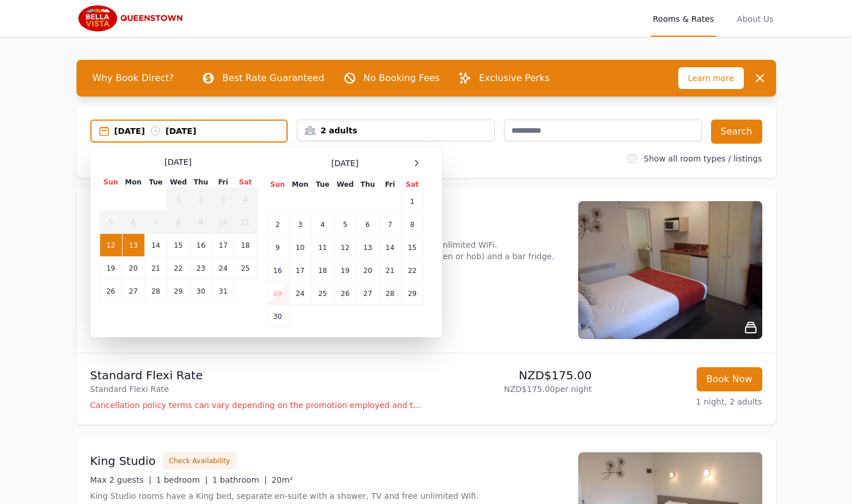 The image size is (852, 504). What do you see at coordinates (682, 402) in the screenshot?
I see `p: 1 night, 2 adults` at bounding box center [682, 402].